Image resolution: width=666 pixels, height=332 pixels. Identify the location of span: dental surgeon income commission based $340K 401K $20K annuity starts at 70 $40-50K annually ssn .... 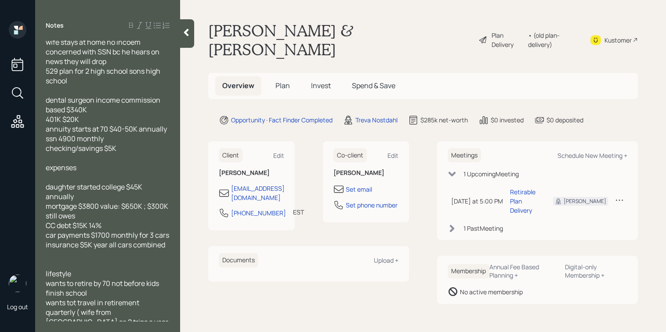
(106, 124).